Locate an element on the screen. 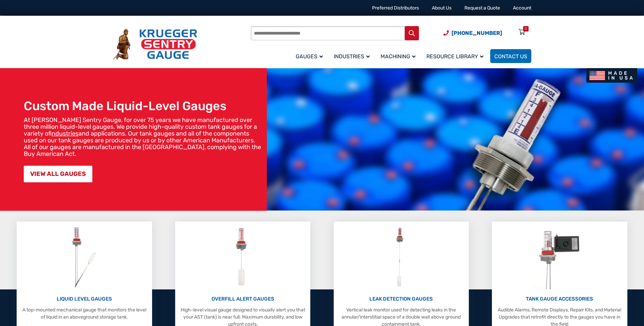 The width and height of the screenshot is (644, 326). a: Preferred Distributors is located at coordinates (395, 8).